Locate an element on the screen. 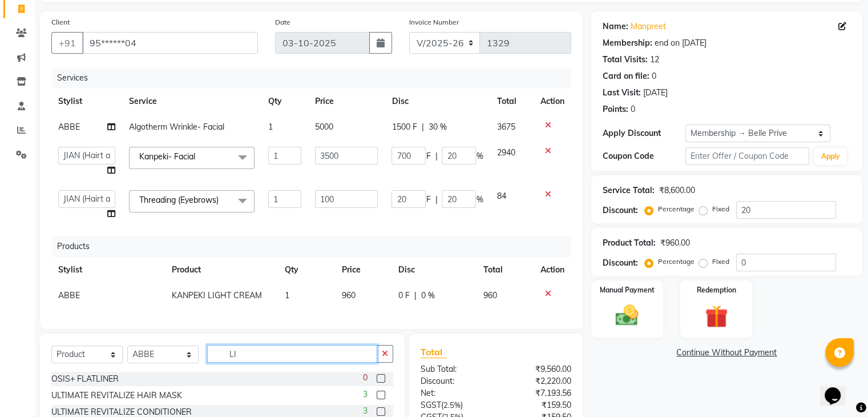  div: Product Total: is located at coordinates (629, 243).